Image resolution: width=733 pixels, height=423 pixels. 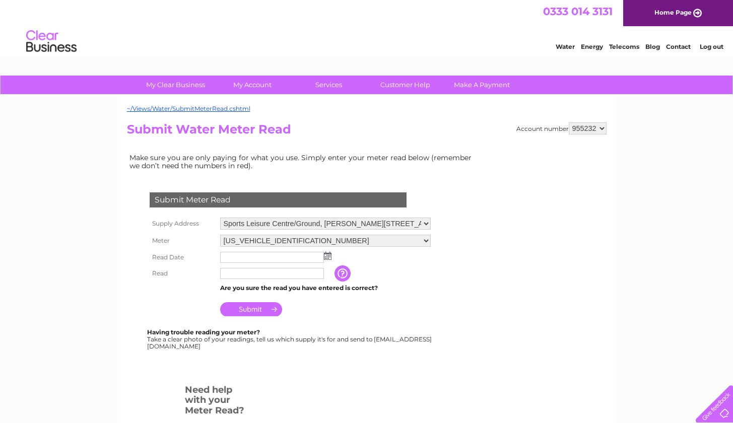 What do you see at coordinates (624, 46) in the screenshot?
I see `a: Telecoms` at bounding box center [624, 46].